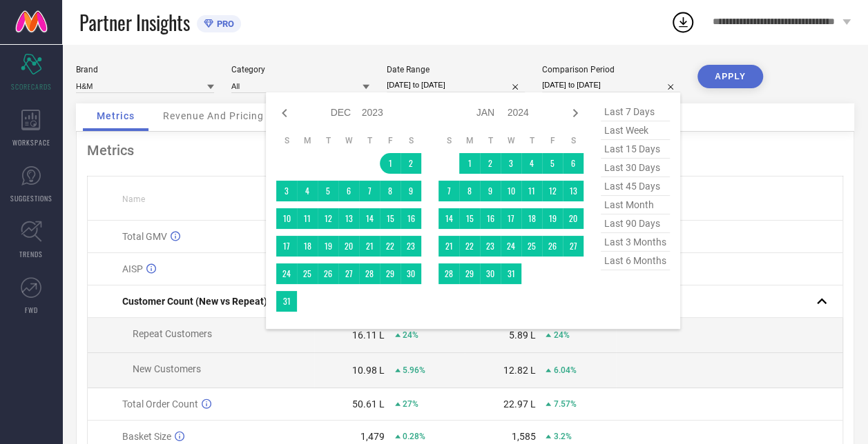  I want to click on span: TRENDS, so click(31, 254).